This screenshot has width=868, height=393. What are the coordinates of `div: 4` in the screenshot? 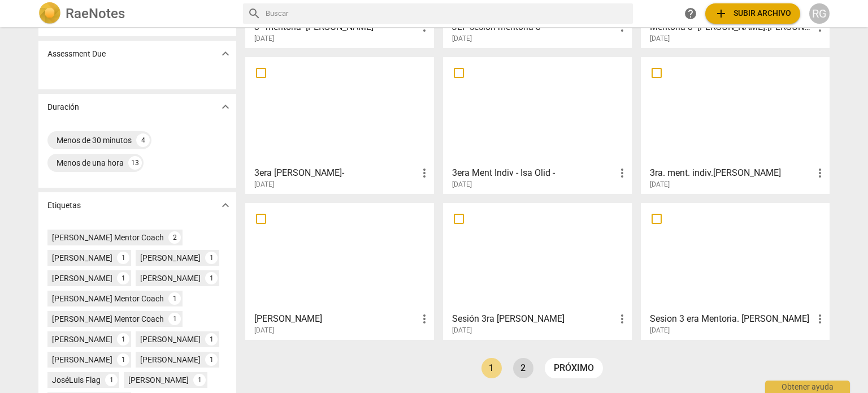 It's located at (143, 140).